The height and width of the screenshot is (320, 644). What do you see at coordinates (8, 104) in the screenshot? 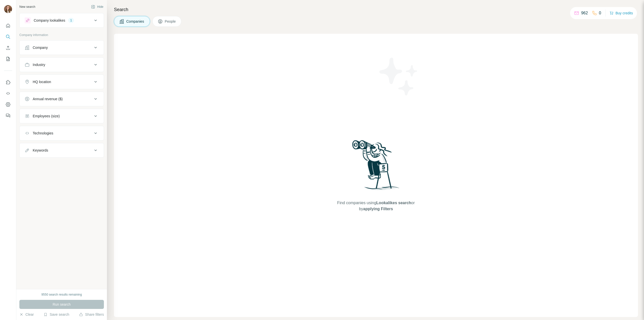
I see `button: Dashboard` at bounding box center [8, 104].